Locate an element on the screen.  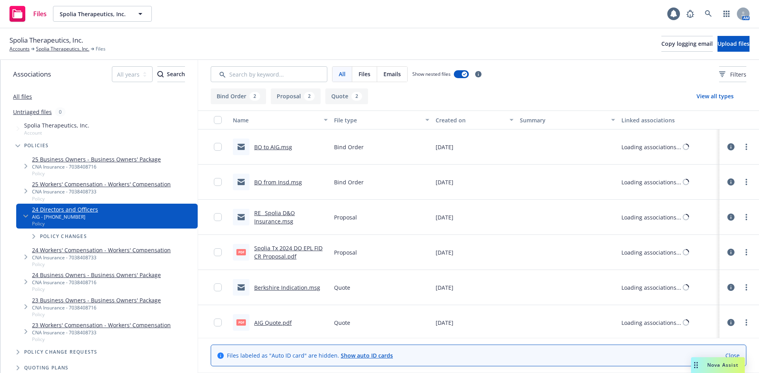
a: Switch app is located at coordinates (726, 14).